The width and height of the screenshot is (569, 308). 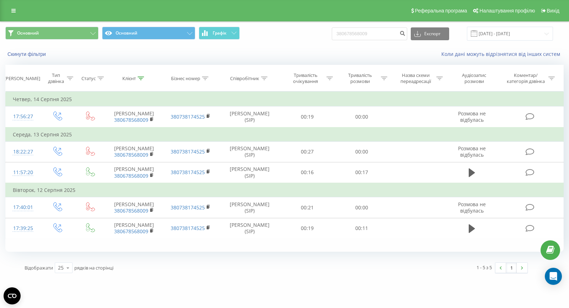 What do you see at coordinates (129, 78) in the screenshot?
I see `div: Клієнт` at bounding box center [129, 78].